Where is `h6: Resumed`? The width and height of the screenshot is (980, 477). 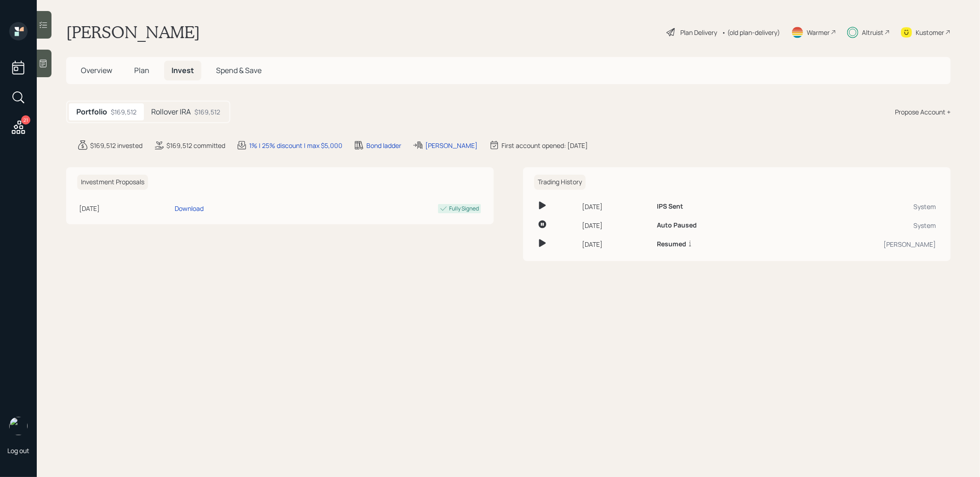 h6: Resumed is located at coordinates (671, 244).